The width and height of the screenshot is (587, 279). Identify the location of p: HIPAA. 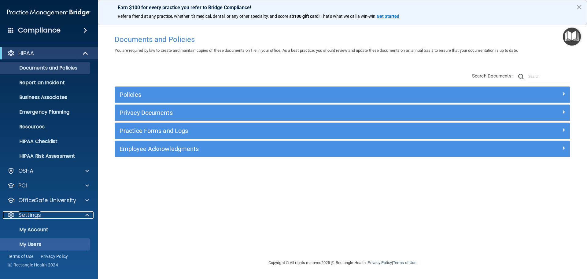
(26, 53).